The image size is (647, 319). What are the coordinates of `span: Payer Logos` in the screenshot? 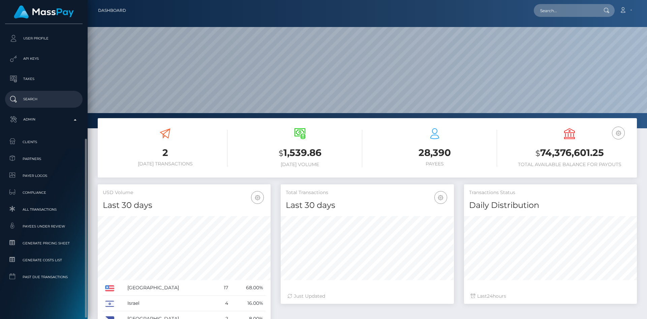 It's located at (44, 175).